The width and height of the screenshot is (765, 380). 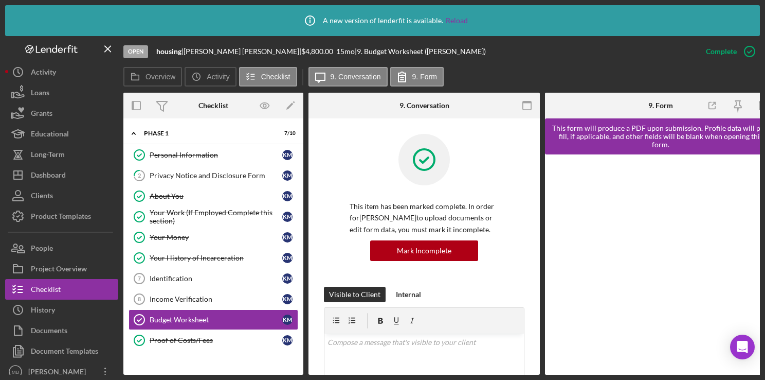 I want to click on a: Product Templates, so click(x=62, y=216).